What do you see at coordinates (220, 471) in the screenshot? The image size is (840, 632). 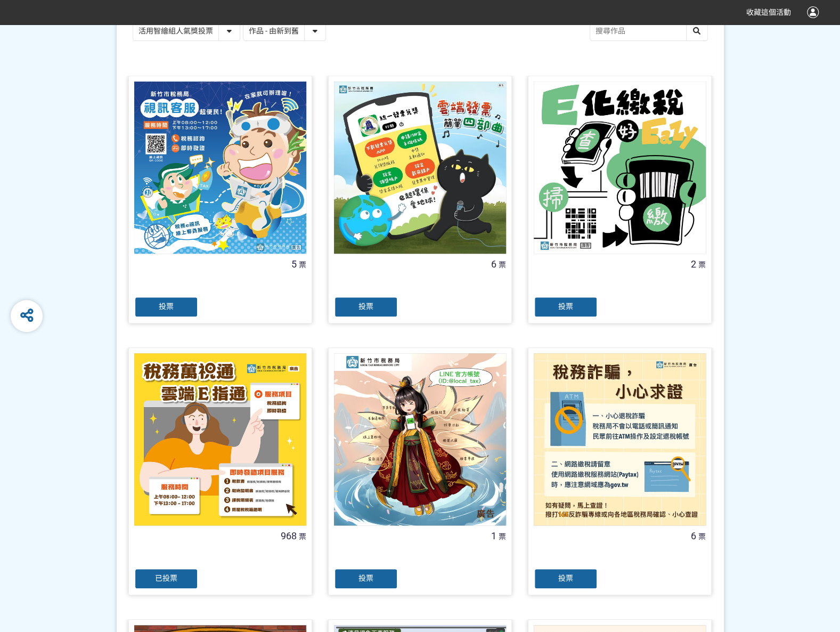 I see `a: 968票已投票` at bounding box center [220, 471].